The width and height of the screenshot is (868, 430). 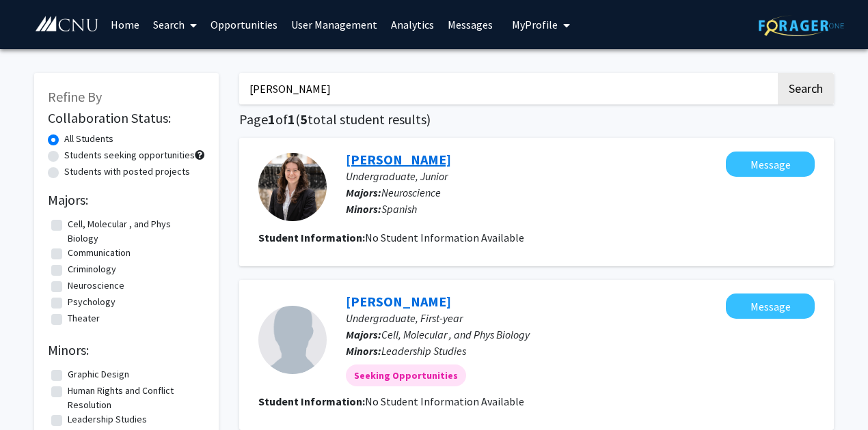 I want to click on span: Leadership Studies, so click(x=424, y=351).